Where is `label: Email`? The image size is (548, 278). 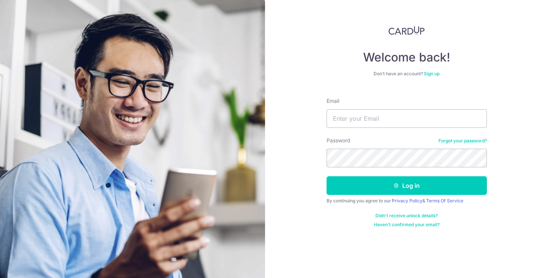 label: Email is located at coordinates (333, 101).